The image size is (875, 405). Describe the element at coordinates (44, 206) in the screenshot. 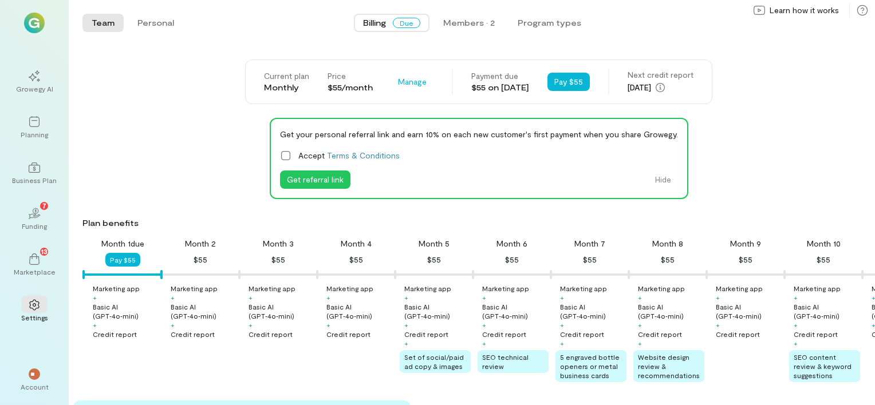

I see `span: 7` at that location.